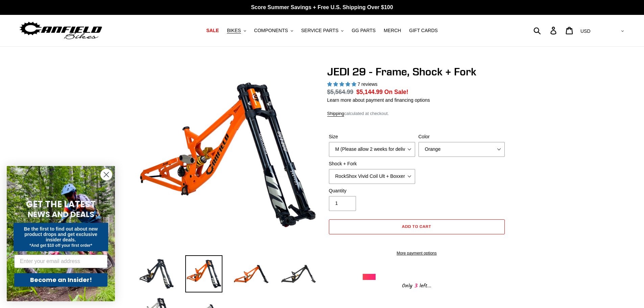 This screenshot has width=644, height=308. What do you see at coordinates (271, 31) in the screenshot?
I see `span: COMPONENTS` at bounding box center [271, 31].